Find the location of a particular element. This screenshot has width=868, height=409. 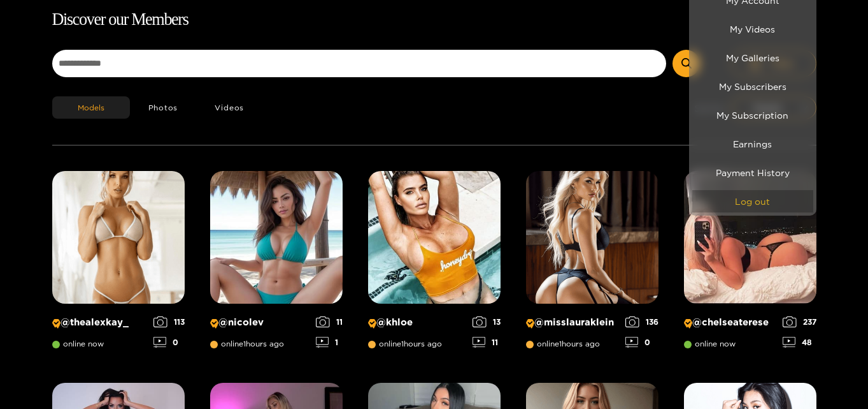

a: My Galleries is located at coordinates (753, 57).